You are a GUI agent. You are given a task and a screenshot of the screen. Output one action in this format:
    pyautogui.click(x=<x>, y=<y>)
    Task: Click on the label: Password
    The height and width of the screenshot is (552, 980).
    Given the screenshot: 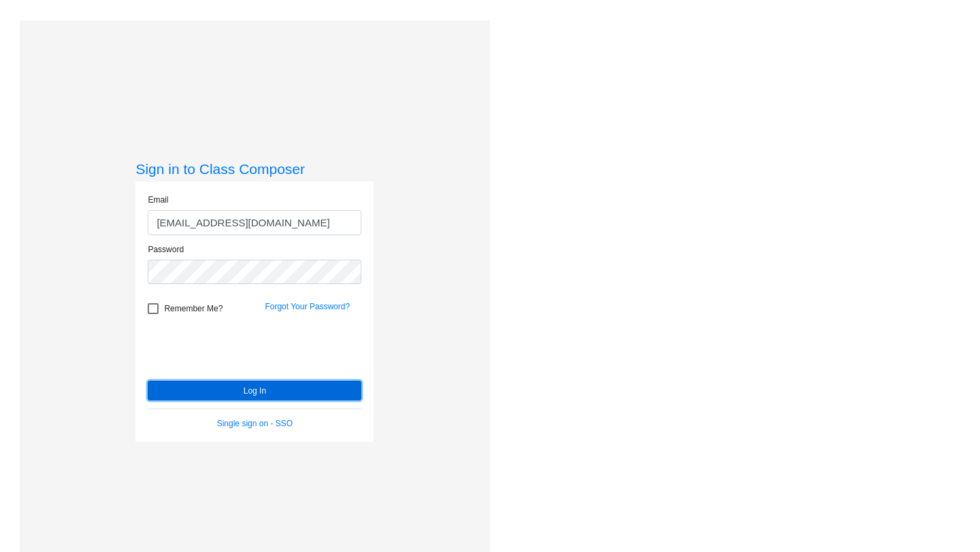 What is the action you would take?
    pyautogui.click(x=165, y=250)
    